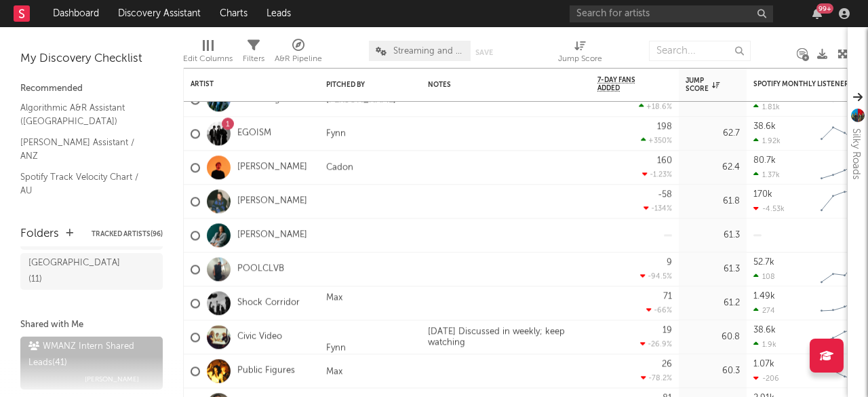  I want to click on div: 1.49k, so click(764, 296).